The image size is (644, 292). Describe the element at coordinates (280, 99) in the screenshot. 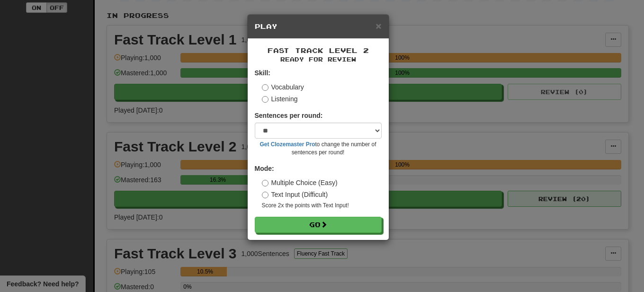

I see `label: Listening` at that location.